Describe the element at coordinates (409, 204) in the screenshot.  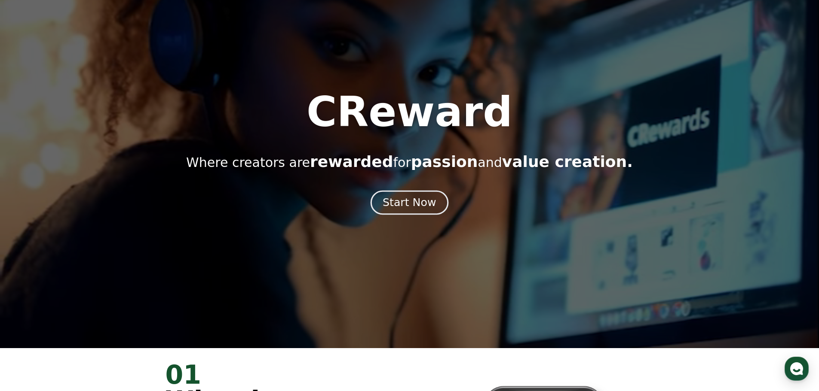
I see `a: Start Now` at that location.